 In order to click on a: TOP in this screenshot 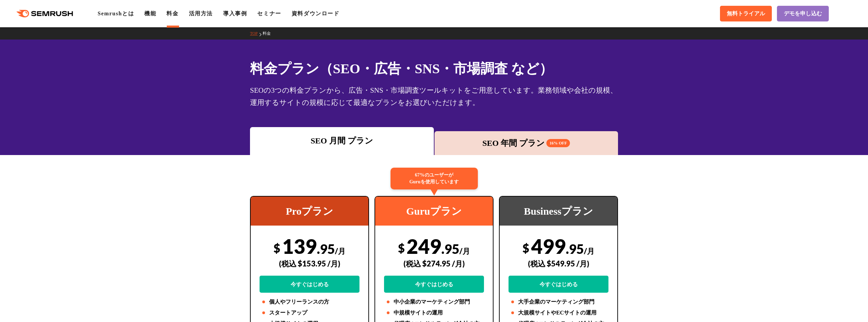, I will do `click(256, 33)`.